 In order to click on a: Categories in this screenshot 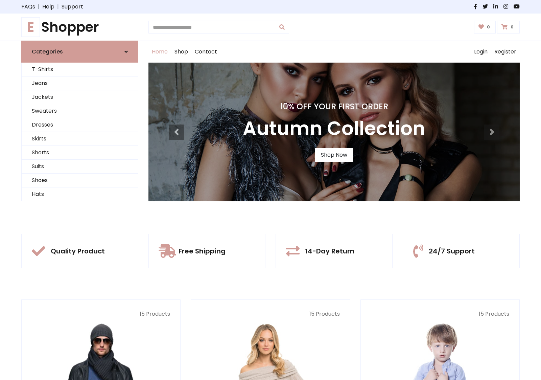, I will do `click(80, 51)`.